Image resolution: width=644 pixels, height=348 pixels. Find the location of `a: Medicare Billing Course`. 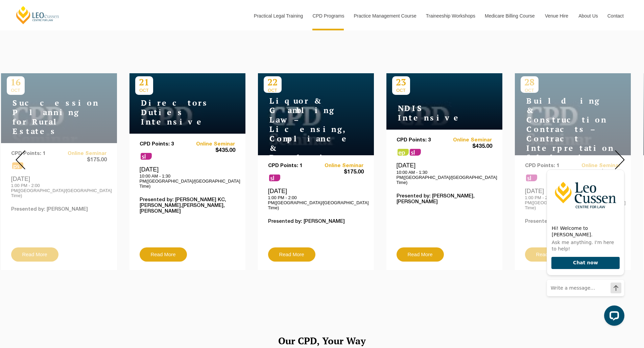

a: Medicare Billing Course is located at coordinates (510, 16).